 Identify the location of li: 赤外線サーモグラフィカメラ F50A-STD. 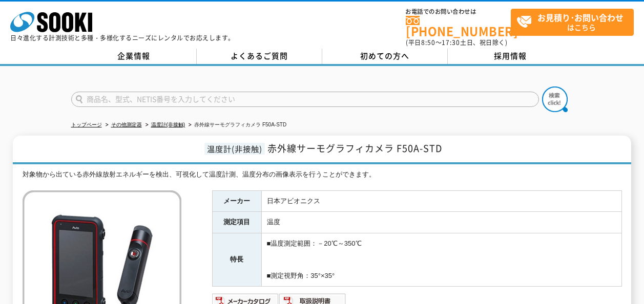
(236, 125).